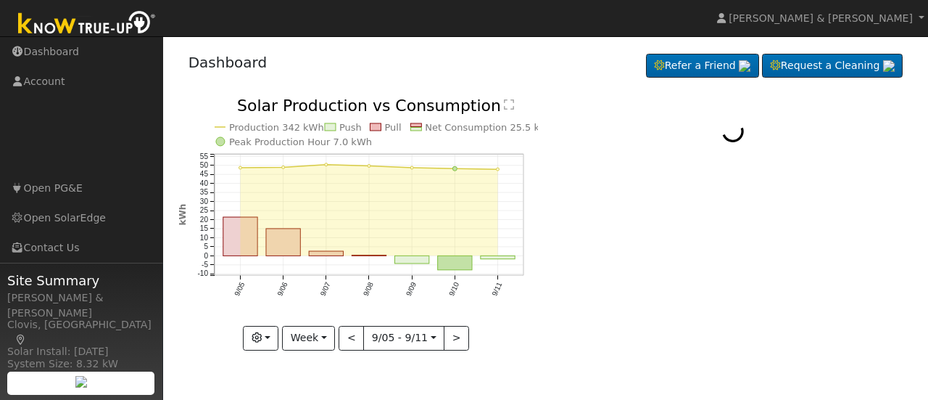 The height and width of the screenshot is (400, 928). I want to click on a: Map, so click(21, 339).